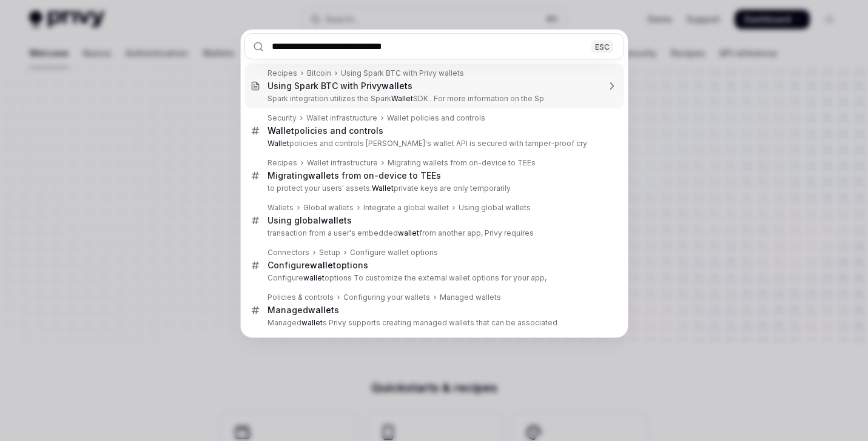 The width and height of the screenshot is (868, 441). Describe the element at coordinates (325, 131) in the screenshot. I see `div: policies and controls` at that location.